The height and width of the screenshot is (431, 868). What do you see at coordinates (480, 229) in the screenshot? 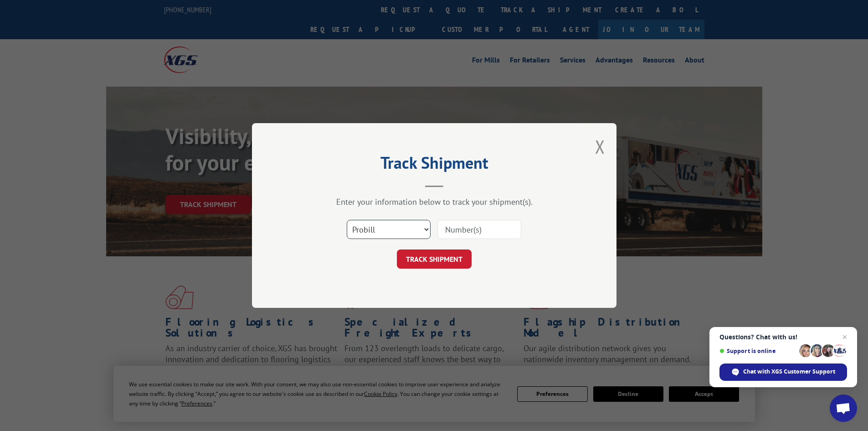
I see `input: Number(s)` at bounding box center [480, 229].